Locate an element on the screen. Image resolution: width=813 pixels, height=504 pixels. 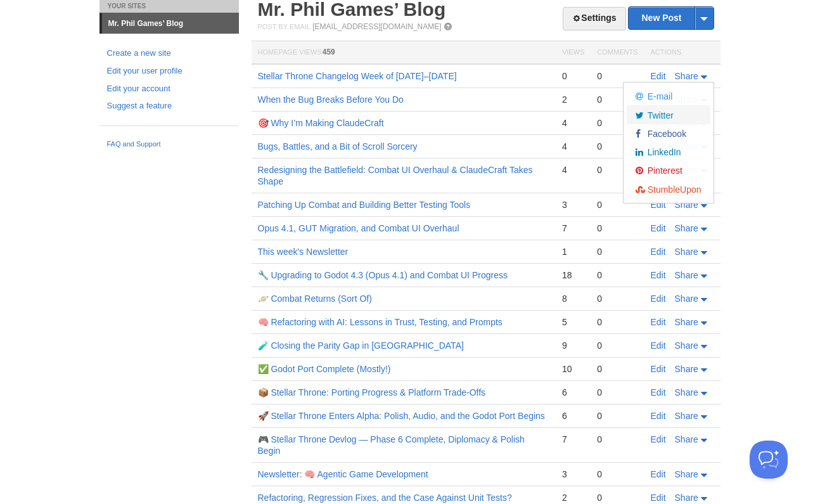
a: 🪐 Combat Returns (Sort Of) is located at coordinates (315, 298).